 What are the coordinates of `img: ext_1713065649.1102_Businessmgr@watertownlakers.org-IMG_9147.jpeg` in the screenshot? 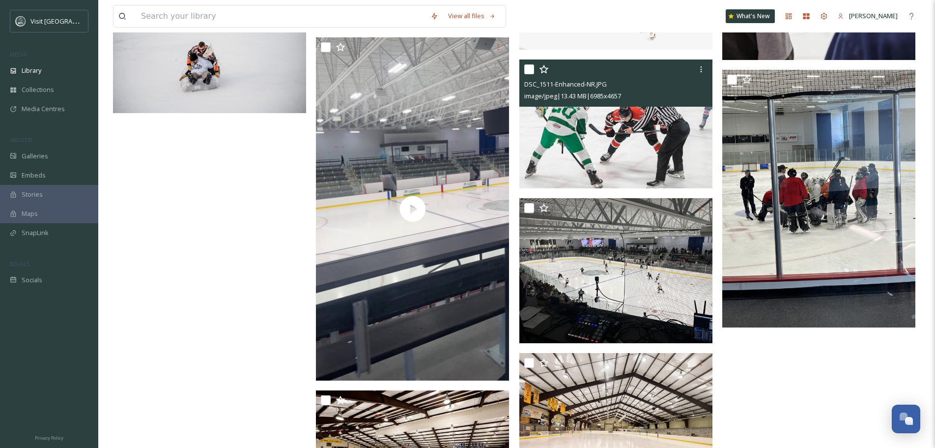 It's located at (819, 199).